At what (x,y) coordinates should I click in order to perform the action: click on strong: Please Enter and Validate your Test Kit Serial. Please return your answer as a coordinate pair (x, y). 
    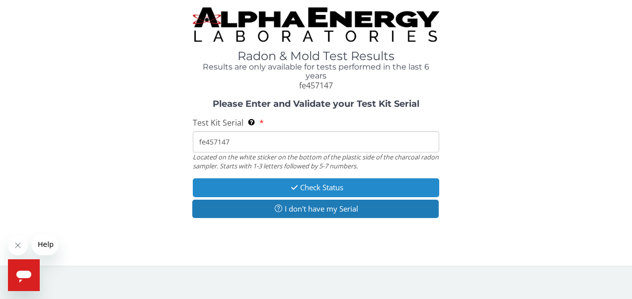
    Looking at the image, I should click on (316, 104).